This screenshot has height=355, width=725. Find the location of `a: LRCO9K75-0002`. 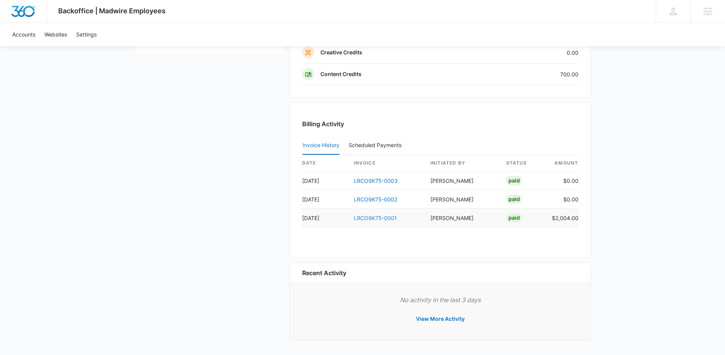

a: LRCO9K75-0002 is located at coordinates (375, 199).